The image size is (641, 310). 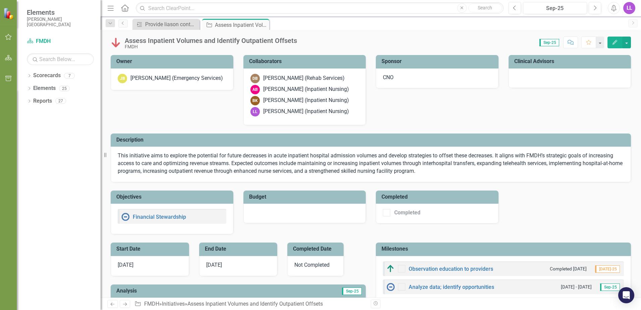 I want to click on div: 25, so click(x=64, y=88).